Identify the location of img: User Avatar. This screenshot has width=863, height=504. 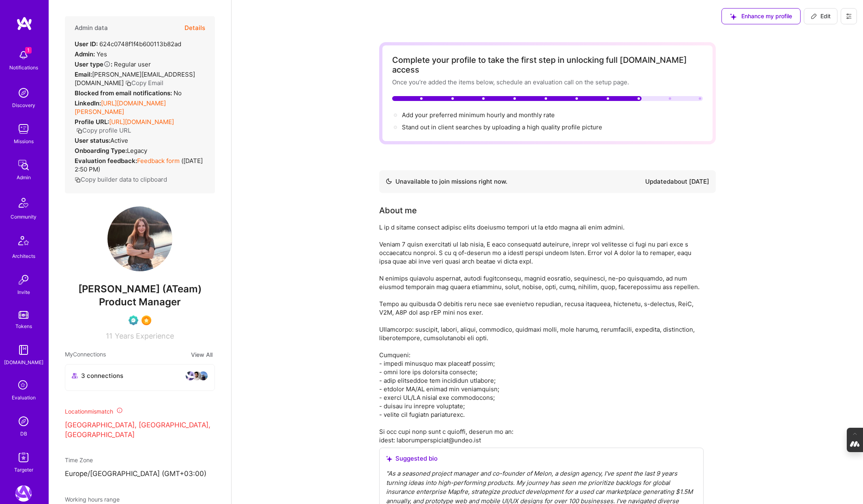
(140, 239).